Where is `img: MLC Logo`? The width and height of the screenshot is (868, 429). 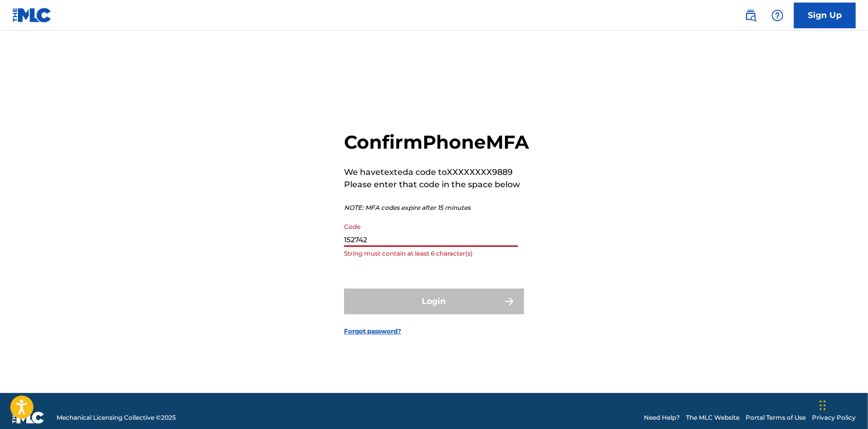
img: MLC Logo is located at coordinates (32, 15).